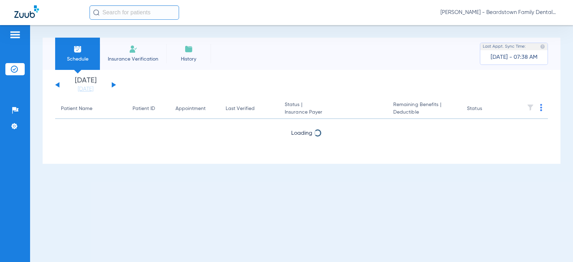 The width and height of the screenshot is (573, 262). Describe the element at coordinates (77, 59) in the screenshot. I see `span: Schedule` at that location.